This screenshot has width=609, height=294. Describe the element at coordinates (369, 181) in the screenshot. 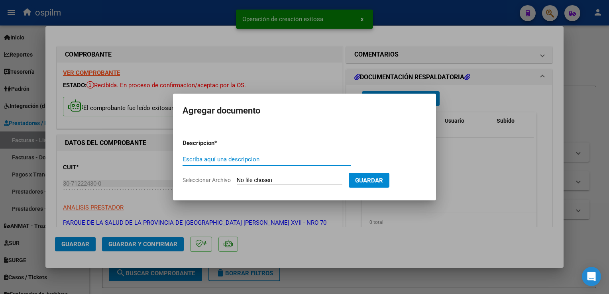

I see `span: Guardar` at that location.